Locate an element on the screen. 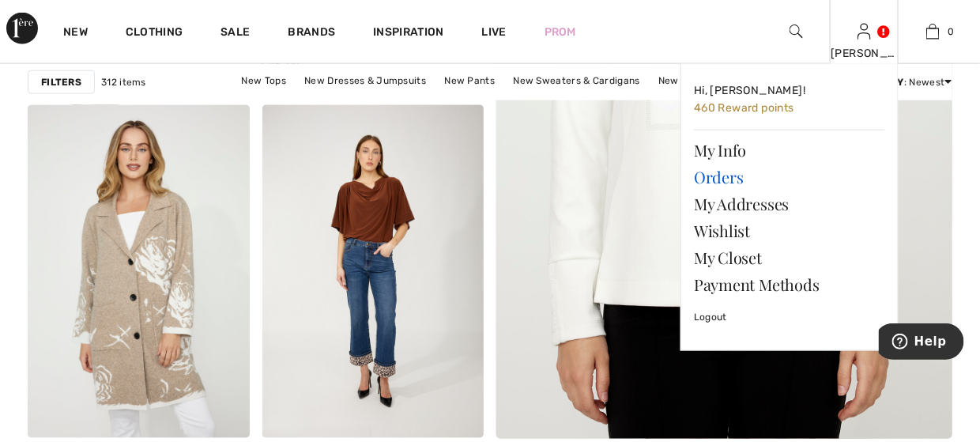 This screenshot has height=442, width=980. a: Live is located at coordinates (494, 31).